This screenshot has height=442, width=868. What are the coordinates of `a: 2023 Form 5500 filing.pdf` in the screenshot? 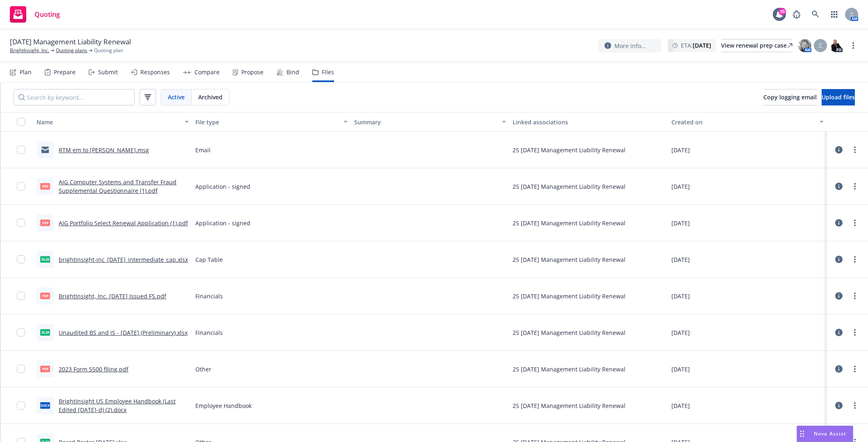 It's located at (93, 369).